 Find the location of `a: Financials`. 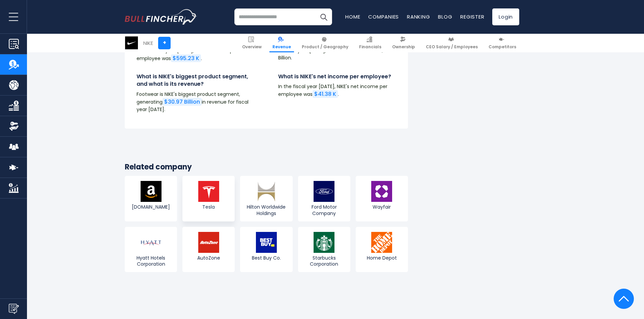

a: Financials is located at coordinates (371, 43).